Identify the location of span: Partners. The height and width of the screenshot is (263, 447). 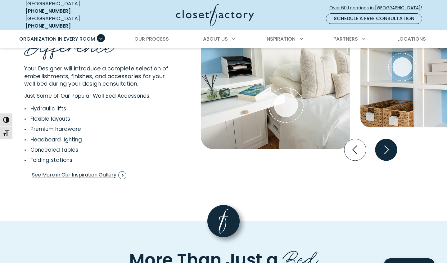
(345, 39).